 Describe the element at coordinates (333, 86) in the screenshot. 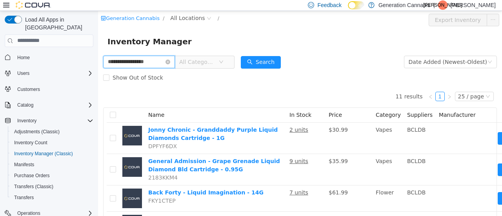

I see `li: Previous Page` at that location.